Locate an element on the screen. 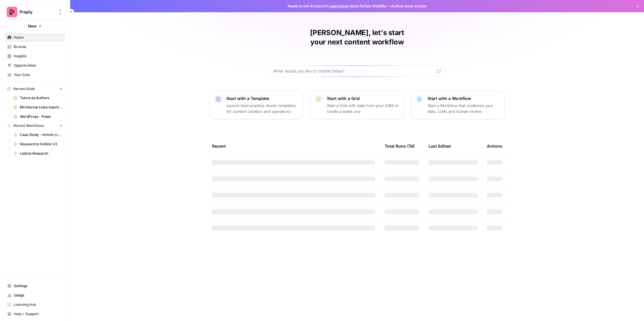 The height and width of the screenshot is (321, 644). button: Start with a TemplateLaunch best-practice driven templates for content creation and operations is located at coordinates (256, 105).